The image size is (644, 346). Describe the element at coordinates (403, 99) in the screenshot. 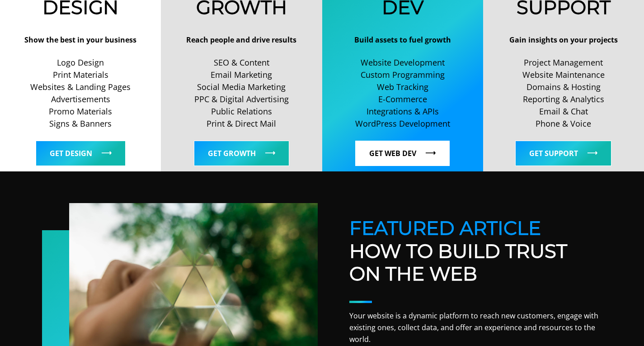

I see `a: E-Commerce` at that location.